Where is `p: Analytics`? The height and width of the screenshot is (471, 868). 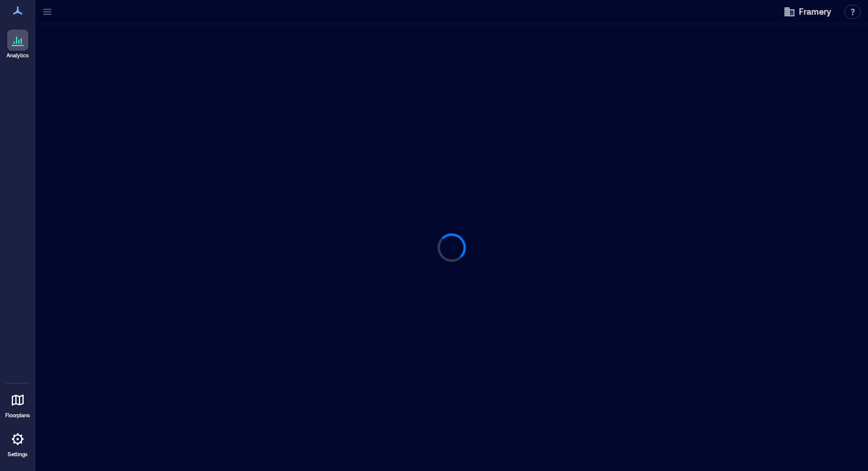 p: Analytics is located at coordinates (18, 56).